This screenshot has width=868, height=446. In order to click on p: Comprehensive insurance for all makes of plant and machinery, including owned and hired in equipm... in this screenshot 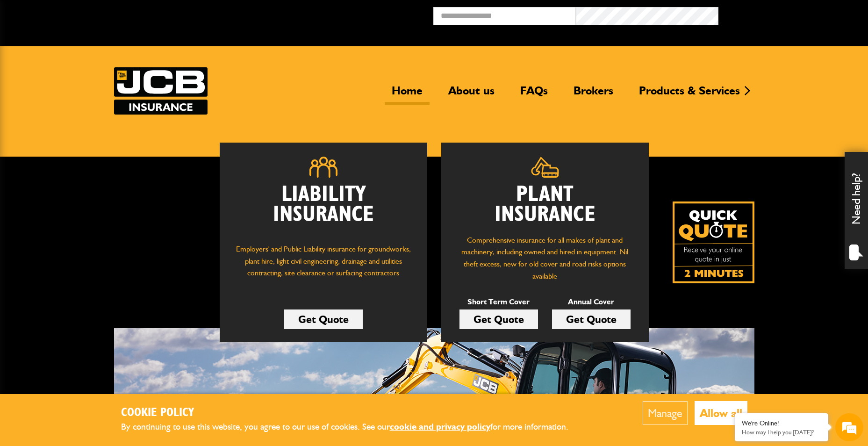, I will do `click(545, 258)`.